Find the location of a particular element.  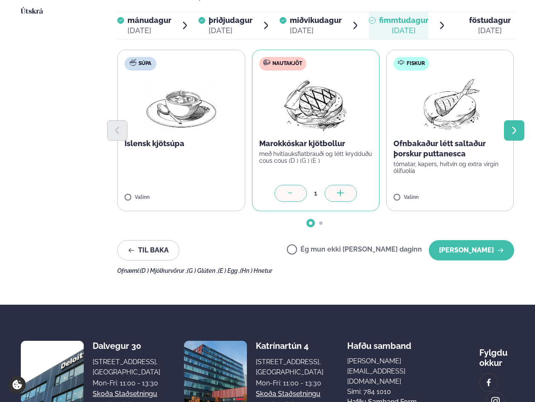

img: beef.svg is located at coordinates (267, 62).